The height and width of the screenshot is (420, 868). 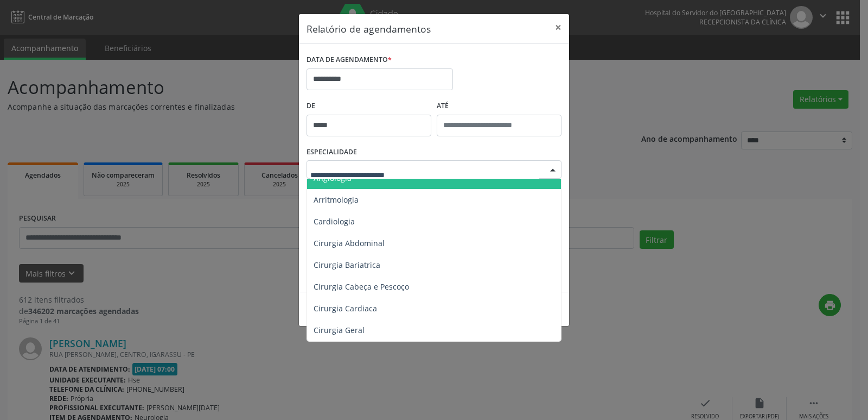 I want to click on label: ESPECIALIDADE, so click(x=331, y=152).